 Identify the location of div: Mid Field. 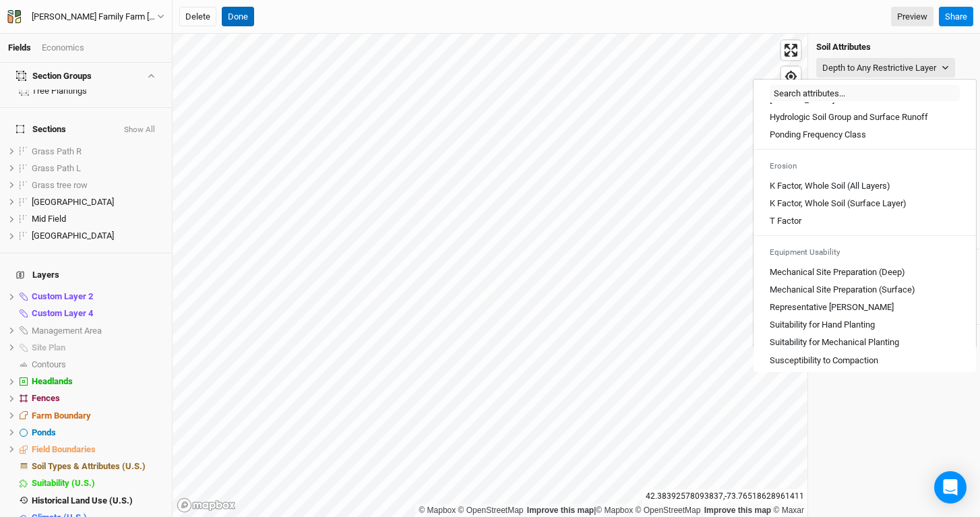
(98, 219).